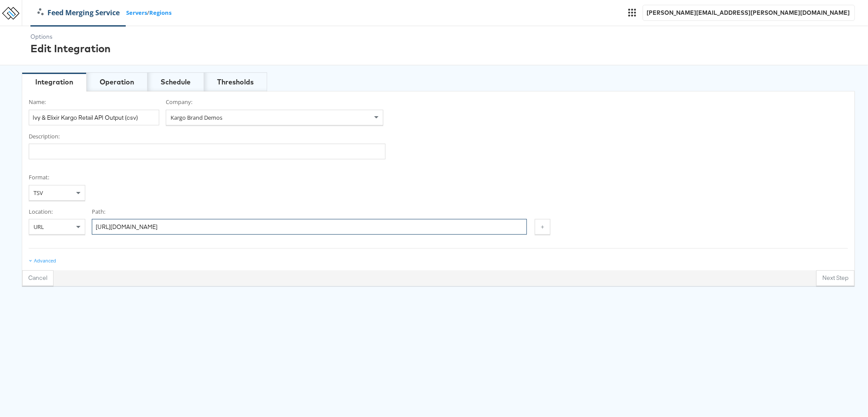 Image resolution: width=868 pixels, height=417 pixels. Describe the element at coordinates (57, 177) in the screenshot. I see `label: Format:` at that location.